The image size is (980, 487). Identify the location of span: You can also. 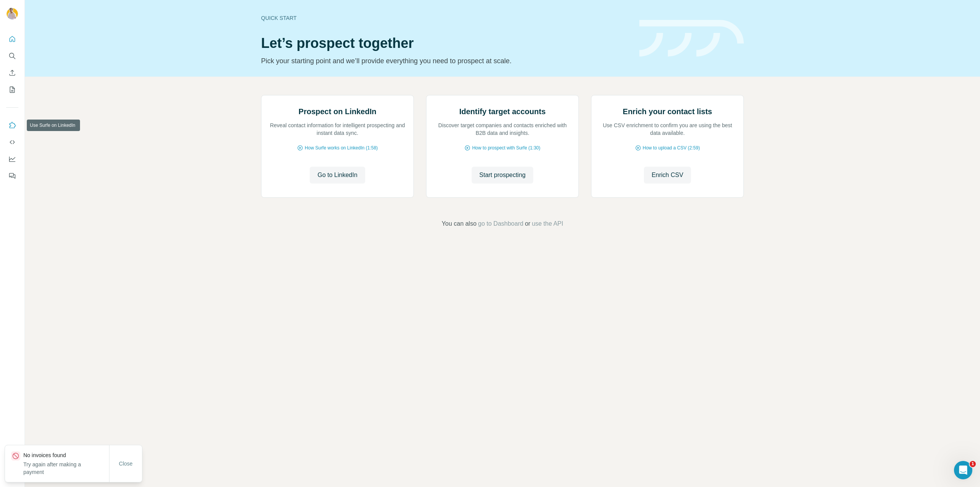
(459, 224).